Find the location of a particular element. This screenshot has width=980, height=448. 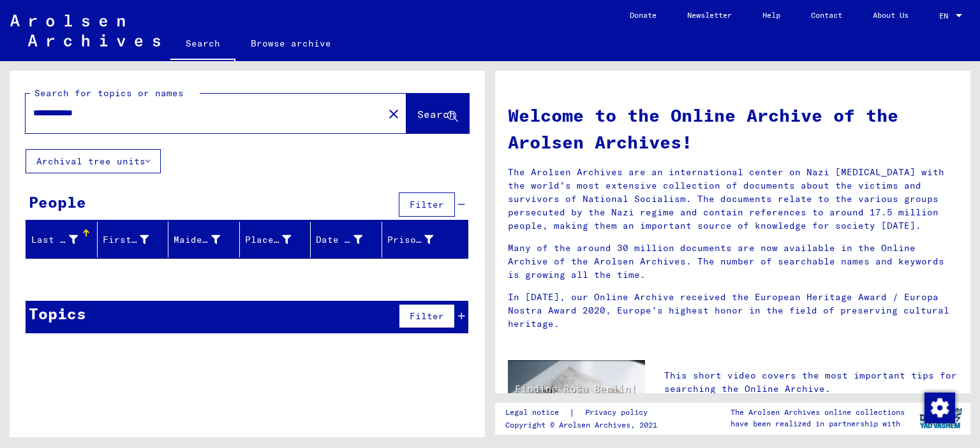

p: This short video covers the most important tips for searching the Online Archive. is located at coordinates (811, 383).